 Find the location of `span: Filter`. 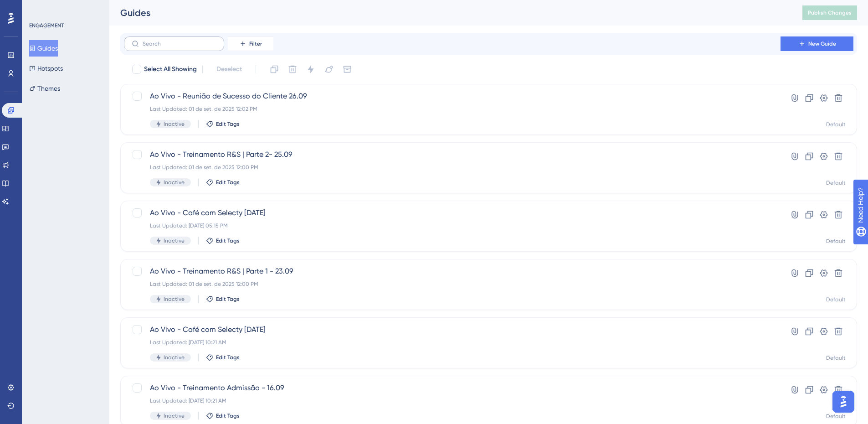

span: Filter is located at coordinates (256, 44).